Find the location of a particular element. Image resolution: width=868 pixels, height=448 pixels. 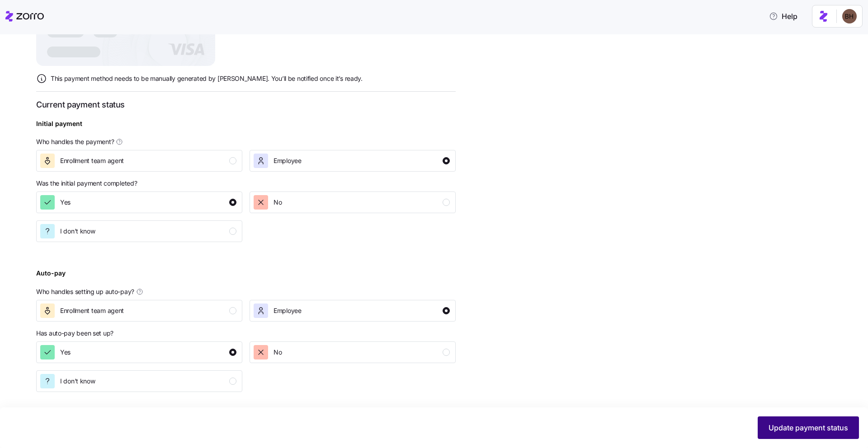

span: Was the initial payment completed? is located at coordinates (86, 183).